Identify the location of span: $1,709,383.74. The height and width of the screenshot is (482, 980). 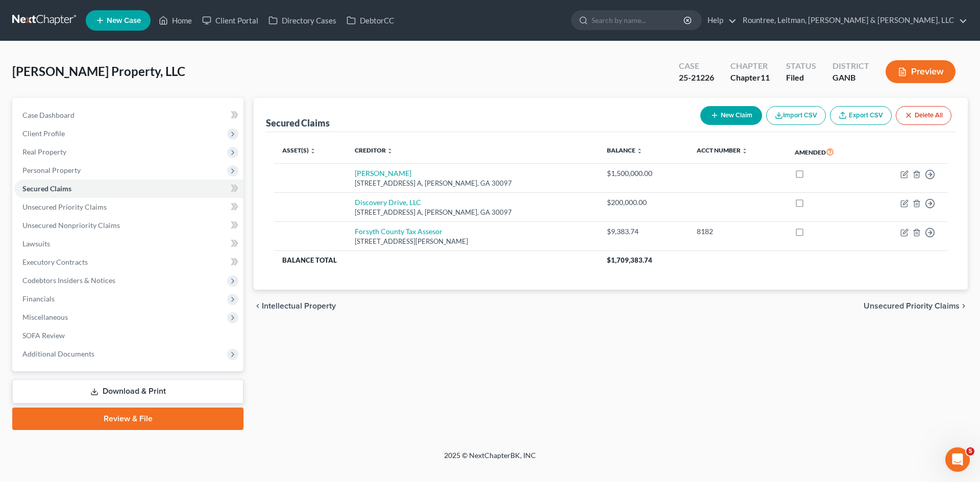
(629, 261).